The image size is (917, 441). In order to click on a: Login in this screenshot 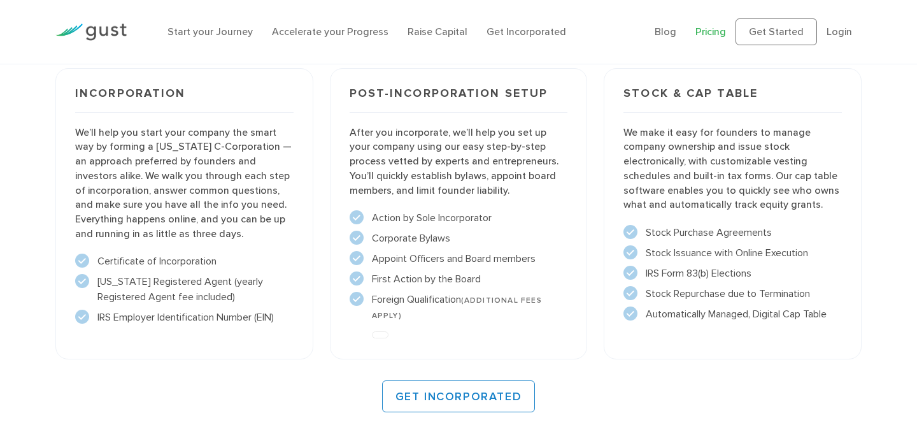, I will do `click(839, 31)`.